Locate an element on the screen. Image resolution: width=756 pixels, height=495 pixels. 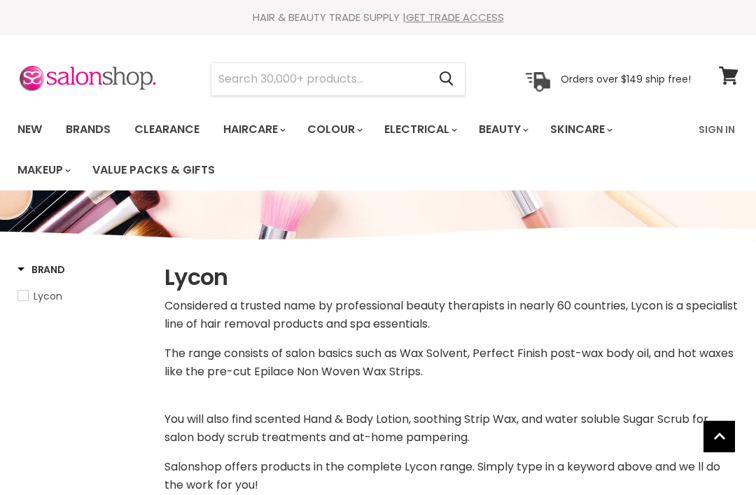
a: Clearance is located at coordinates (167, 130).